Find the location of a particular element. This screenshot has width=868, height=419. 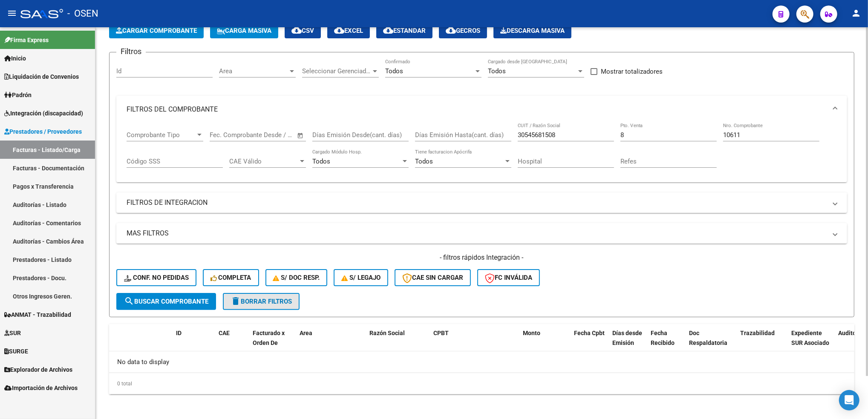

datatable-header-cell: Expediente SUR Asociado is located at coordinates (811, 343).